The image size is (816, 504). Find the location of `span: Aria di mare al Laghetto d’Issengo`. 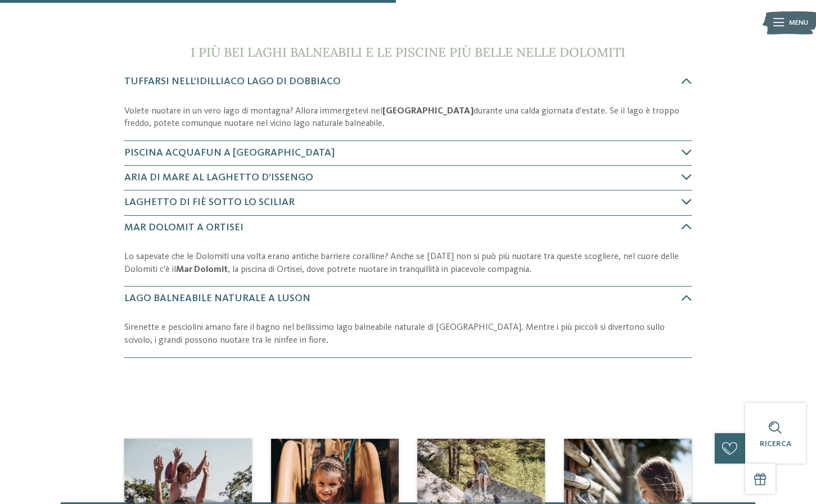

span: Aria di mare al Laghetto d’Issengo is located at coordinates (219, 178).